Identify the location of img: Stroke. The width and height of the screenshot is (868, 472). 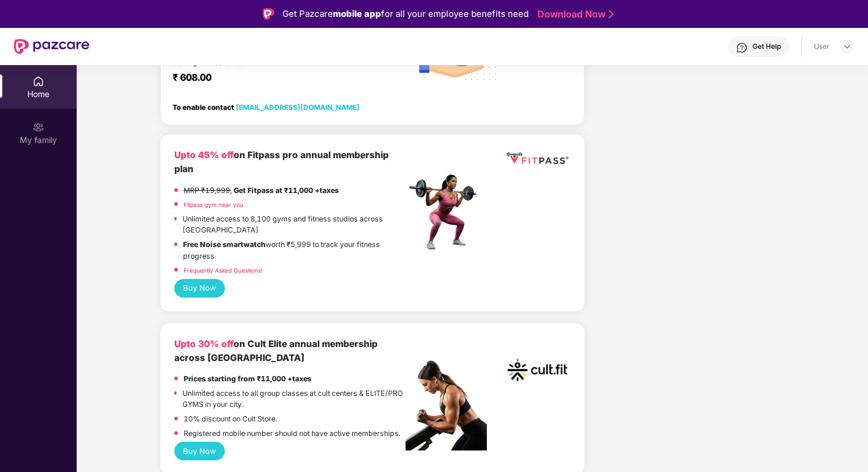
(611, 14).